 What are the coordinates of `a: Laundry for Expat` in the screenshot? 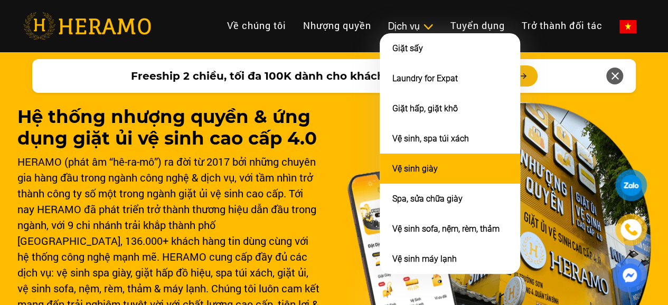 It's located at (425, 78).